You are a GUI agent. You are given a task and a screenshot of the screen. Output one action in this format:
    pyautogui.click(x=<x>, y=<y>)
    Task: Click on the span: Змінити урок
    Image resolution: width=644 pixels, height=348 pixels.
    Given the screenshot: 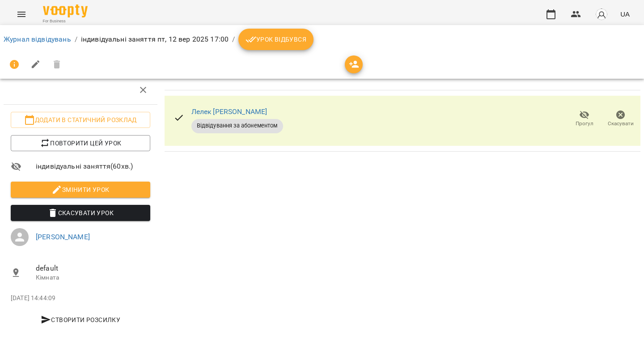 What is the action you would take?
    pyautogui.click(x=81, y=189)
    